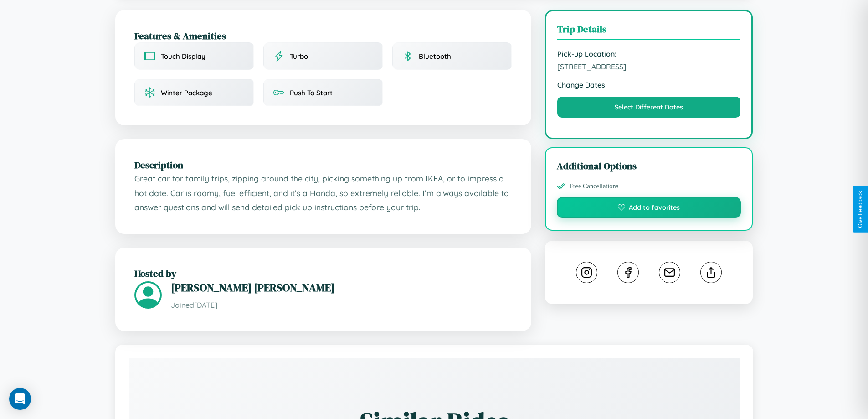 This screenshot has height=419, width=868. What do you see at coordinates (324, 164) in the screenshot?
I see `h2: Description` at bounding box center [324, 164].